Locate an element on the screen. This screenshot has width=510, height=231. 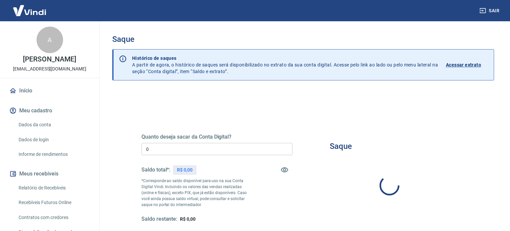
img: Vindi is located at coordinates (30, 10).